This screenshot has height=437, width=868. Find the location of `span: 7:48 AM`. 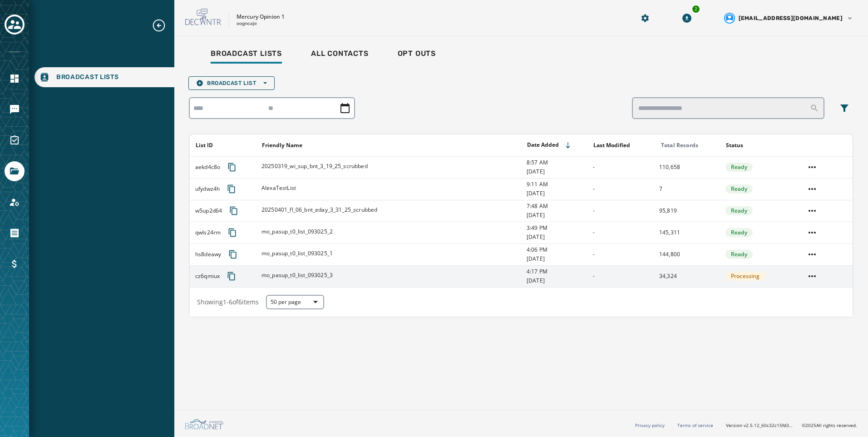

span: 7:48 AM is located at coordinates (557, 206).